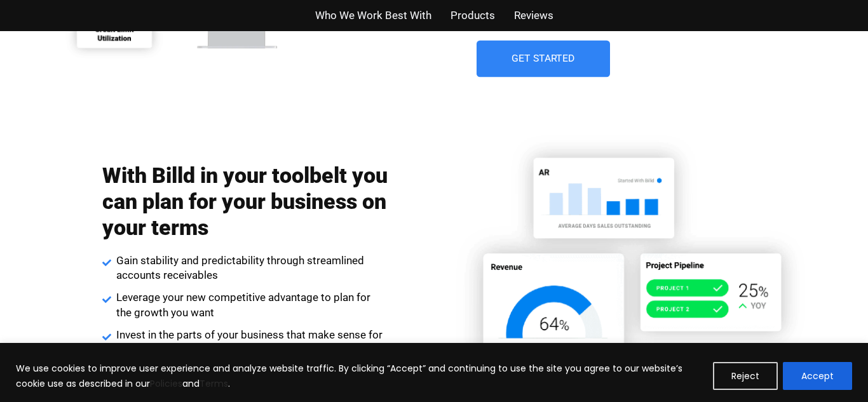 Image resolution: width=868 pixels, height=402 pixels. I want to click on span: Get Started, so click(544, 59).